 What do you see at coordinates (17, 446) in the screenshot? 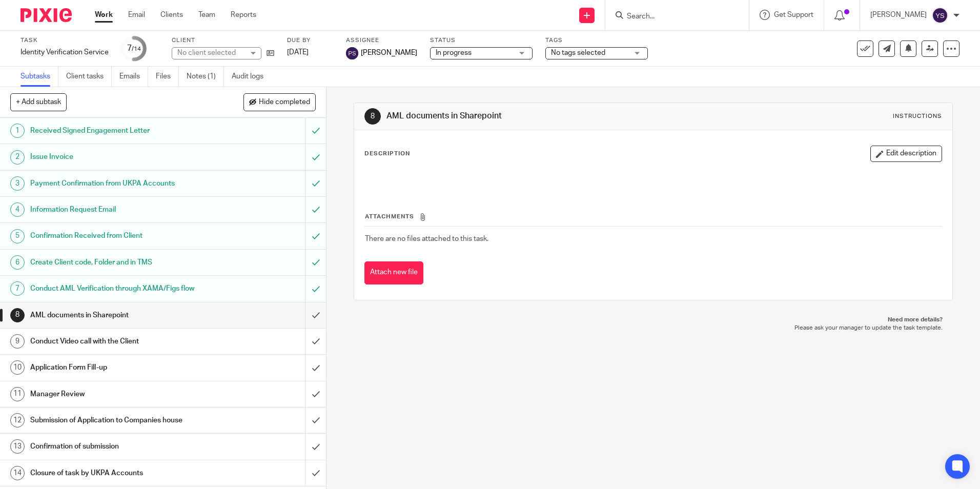
I see `div: 13` at bounding box center [17, 446].